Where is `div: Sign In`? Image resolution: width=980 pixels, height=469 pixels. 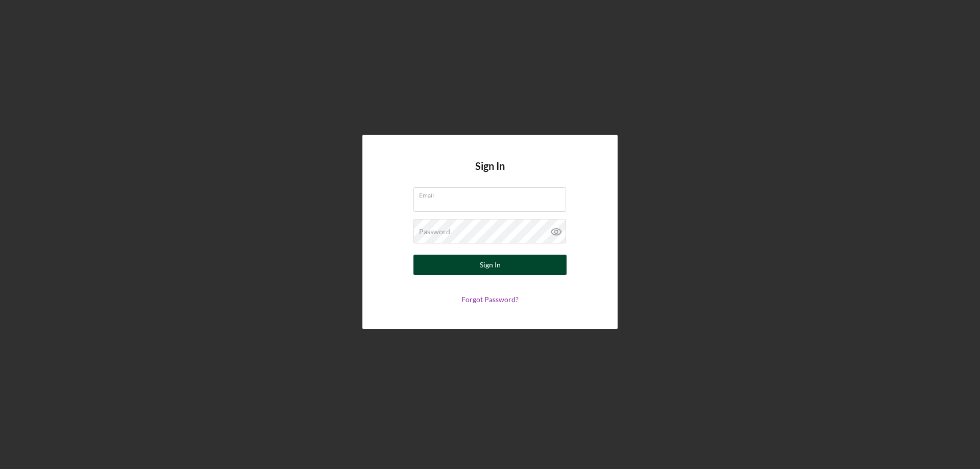 div: Sign In is located at coordinates (490, 265).